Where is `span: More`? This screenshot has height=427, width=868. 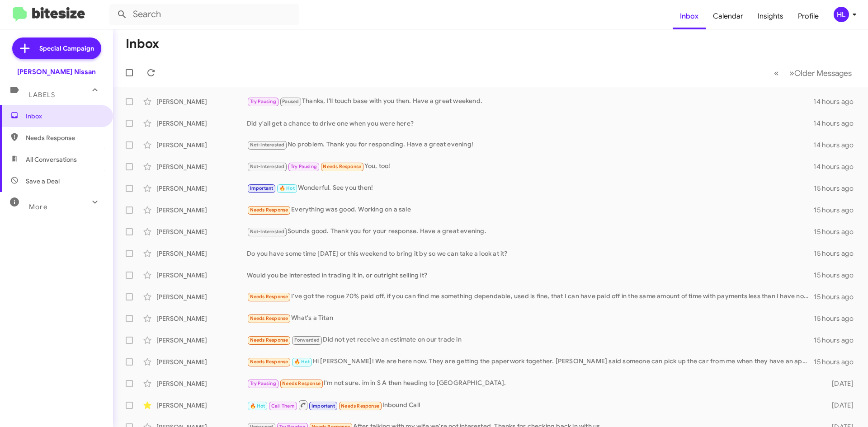
span: More is located at coordinates (38, 207).